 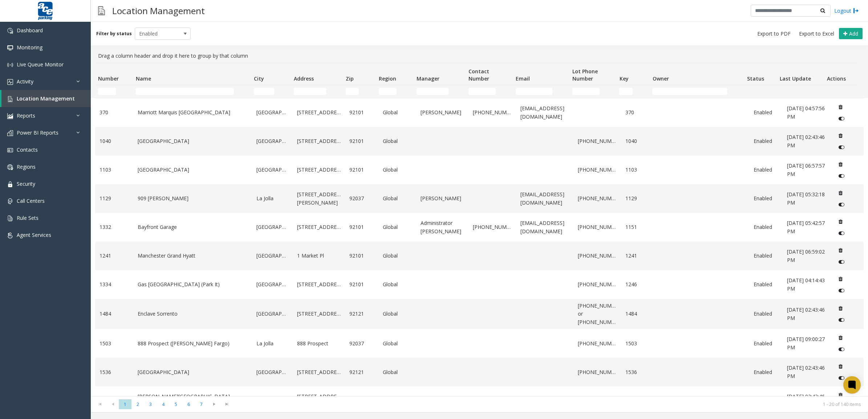 I want to click on kendo-pager-info: 1 - 20 of 140 items, so click(x=549, y=404).